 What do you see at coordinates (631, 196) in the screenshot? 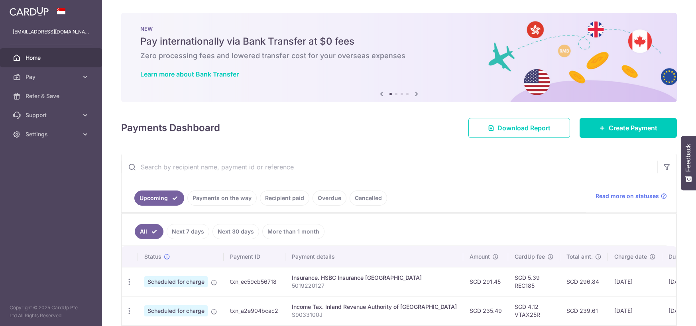
I see `a: Read more on statuses` at bounding box center [631, 196].